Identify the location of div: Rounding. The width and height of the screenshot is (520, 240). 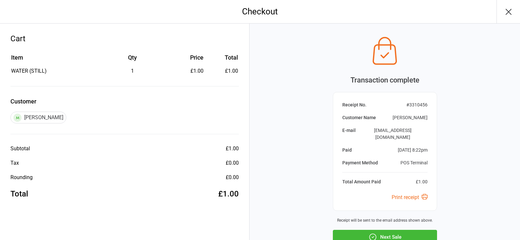
(22, 177).